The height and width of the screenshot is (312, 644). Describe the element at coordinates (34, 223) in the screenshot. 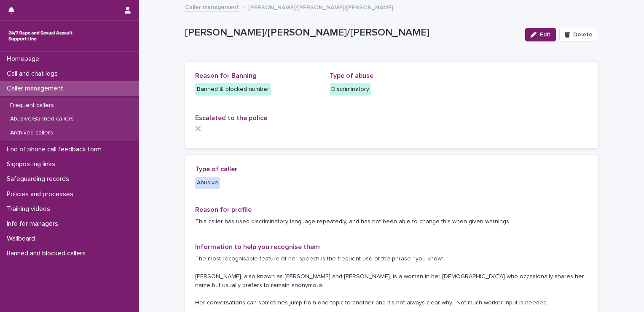

I see `p: Info for managers` at that location.